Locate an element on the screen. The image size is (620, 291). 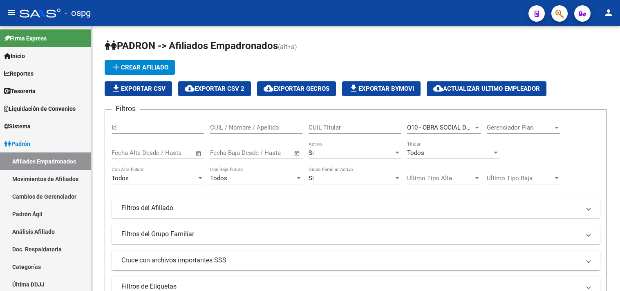
span: Padrón is located at coordinates (17, 144).